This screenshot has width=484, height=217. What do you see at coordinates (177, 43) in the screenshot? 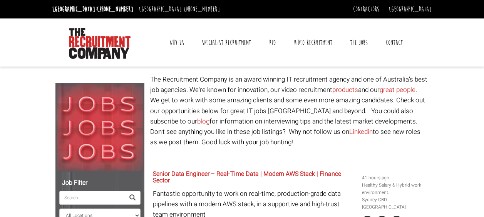
I see `a: Why Us` at bounding box center [177, 43].